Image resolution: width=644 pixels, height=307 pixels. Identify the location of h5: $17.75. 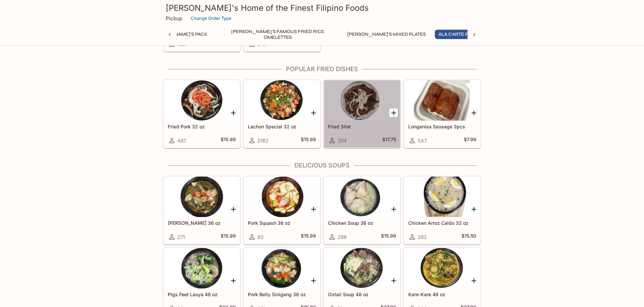
(389, 141).